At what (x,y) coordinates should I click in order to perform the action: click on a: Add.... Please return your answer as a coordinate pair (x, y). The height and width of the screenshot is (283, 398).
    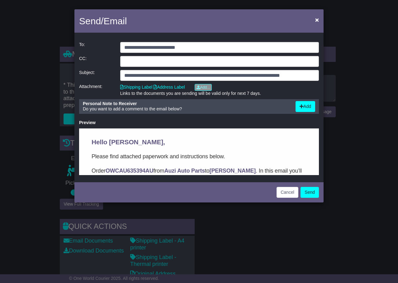
    Looking at the image, I should click on (203, 87).